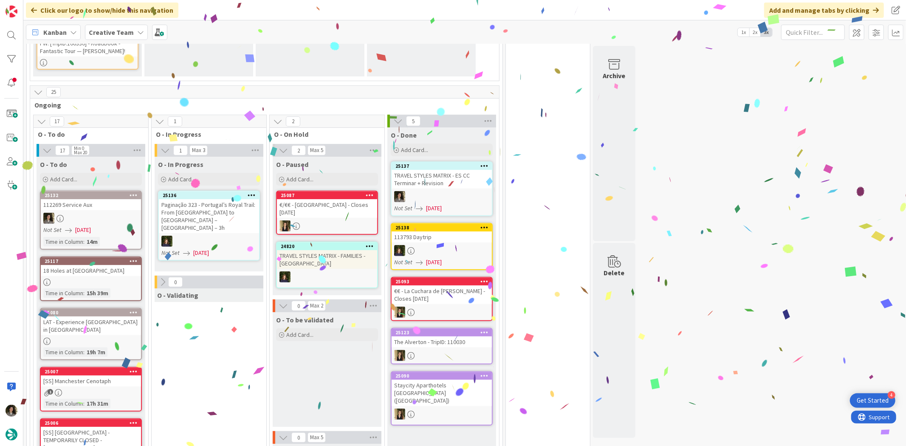 The height and width of the screenshot is (446, 906). Describe the element at coordinates (442, 228) in the screenshot. I see `div: 25138` at that location.